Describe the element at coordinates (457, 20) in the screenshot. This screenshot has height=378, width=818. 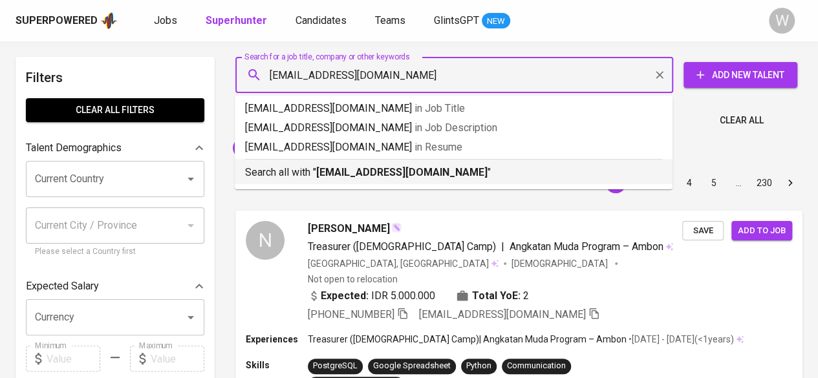
I see `span: GlintsGPT` at that location.